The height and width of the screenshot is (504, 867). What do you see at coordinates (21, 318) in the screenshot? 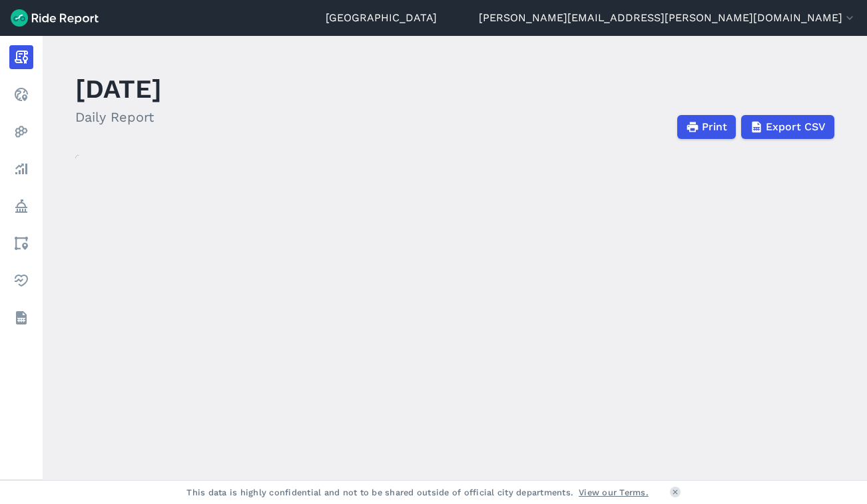
I see `a: Datasets` at bounding box center [21, 318].